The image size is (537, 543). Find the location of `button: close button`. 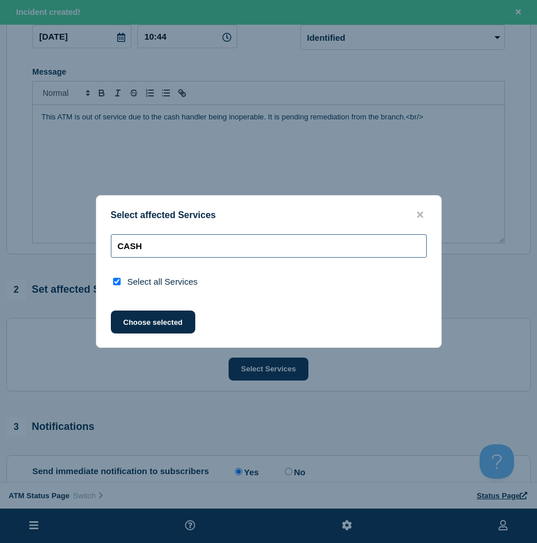

button: close button is located at coordinates (419, 215).